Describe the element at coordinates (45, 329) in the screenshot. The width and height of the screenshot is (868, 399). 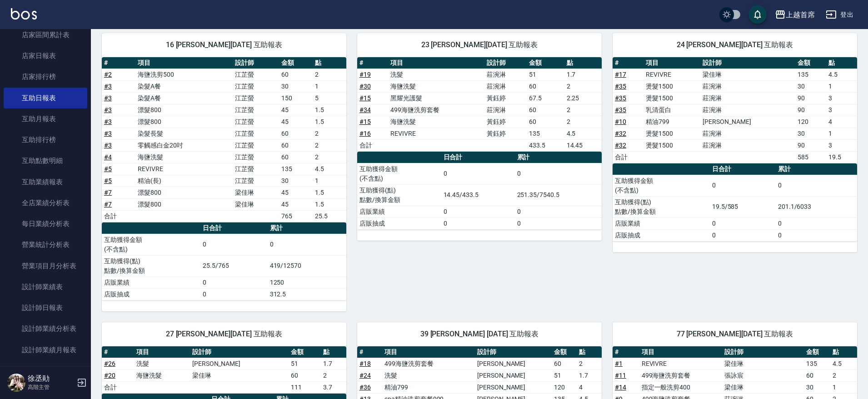
I see `a: 設計師業績分析表` at that location.